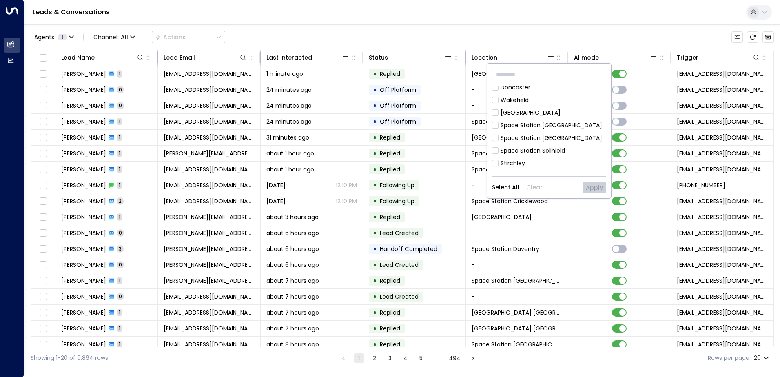 Image resolution: width=780 pixels, height=377 pixels. What do you see at coordinates (84, 233) in the screenshot?
I see `span: Owen Sweeney` at bounding box center [84, 233].